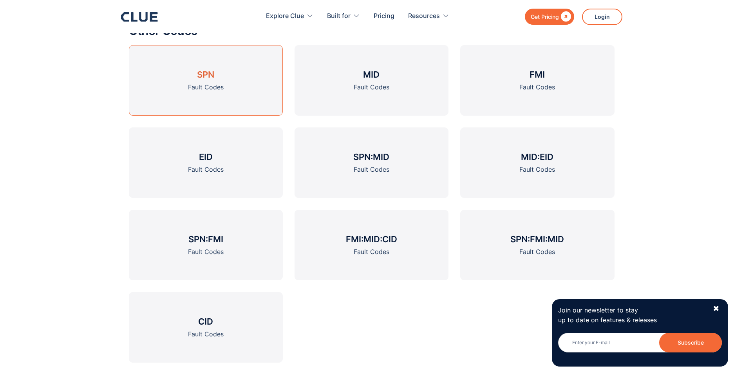 This screenshot has height=374, width=743. What do you see at coordinates (206, 80) in the screenshot?
I see `a: SPNFault Codes` at bounding box center [206, 80].